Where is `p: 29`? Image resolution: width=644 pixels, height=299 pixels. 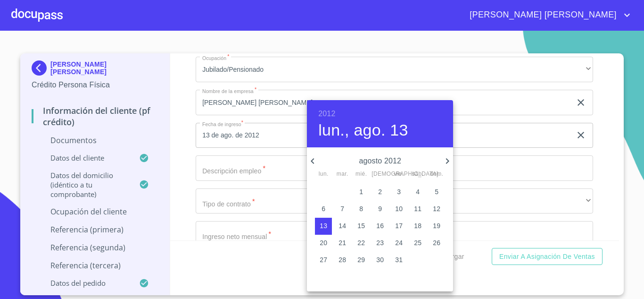
p: 29 is located at coordinates (361, 260).